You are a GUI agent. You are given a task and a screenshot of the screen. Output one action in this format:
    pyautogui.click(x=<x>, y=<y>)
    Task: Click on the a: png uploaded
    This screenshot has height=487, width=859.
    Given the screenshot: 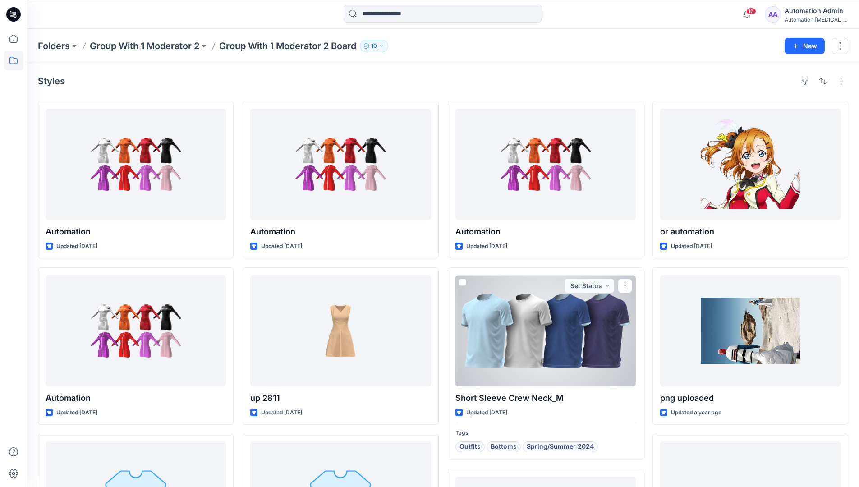 What is the action you would take?
    pyautogui.click(x=750, y=331)
    